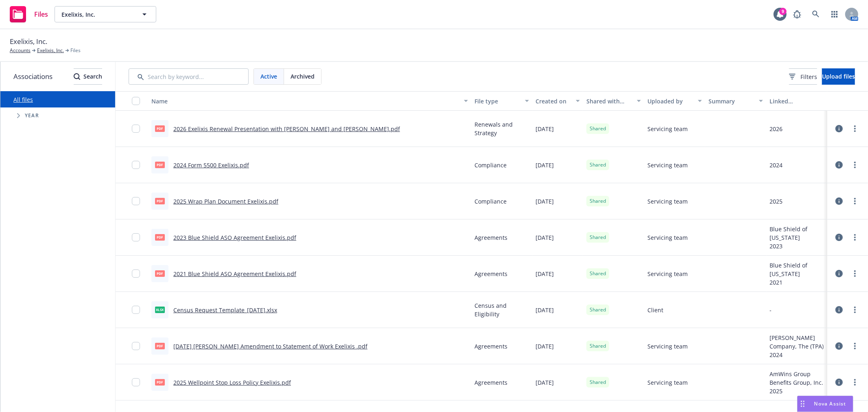 The image size is (868, 412). I want to click on button: Upload files, so click(838, 76).